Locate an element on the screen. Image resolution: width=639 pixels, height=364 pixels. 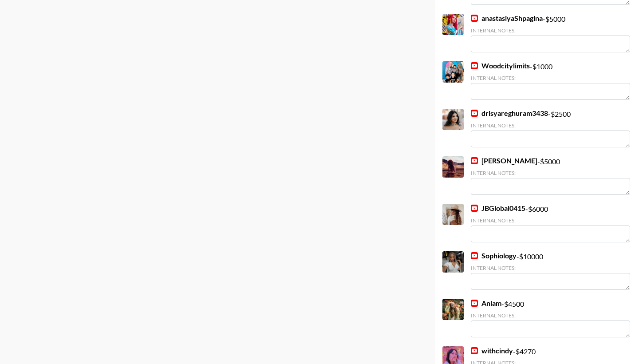
a: anastasiyaShpagina is located at coordinates (507, 18).